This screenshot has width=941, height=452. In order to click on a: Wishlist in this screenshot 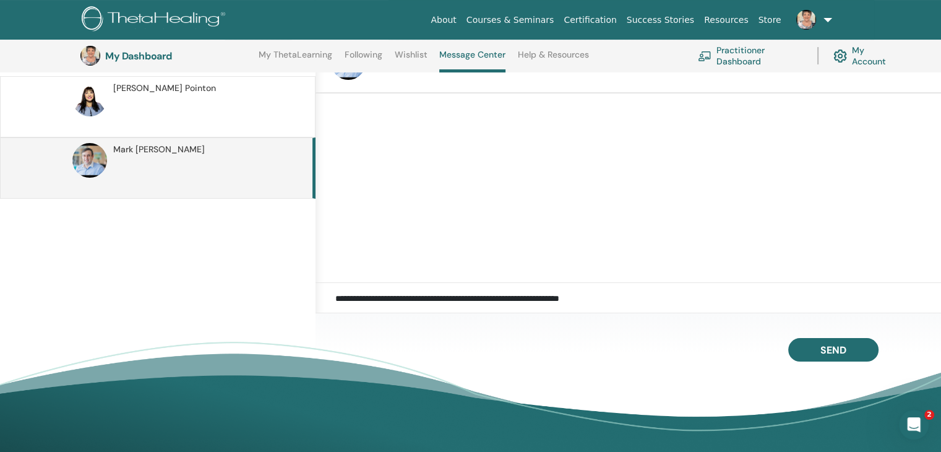, I will do `click(411, 59)`.